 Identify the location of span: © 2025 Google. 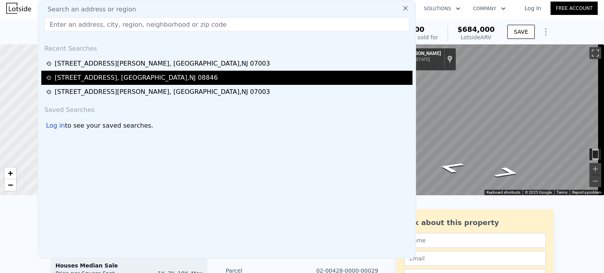
(538, 192).